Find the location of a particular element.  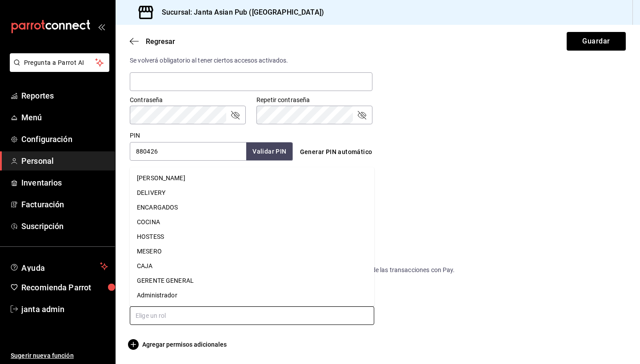

div: Notificaciones is located at coordinates (378, 176).